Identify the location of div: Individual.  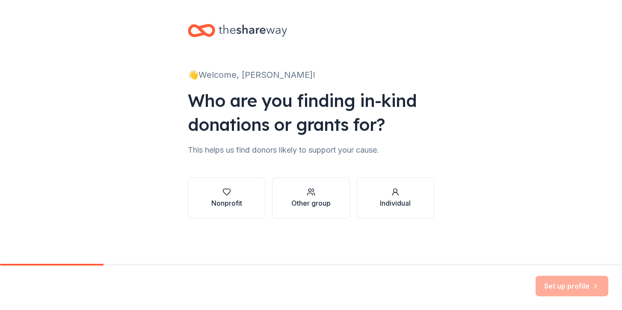
(395, 203).